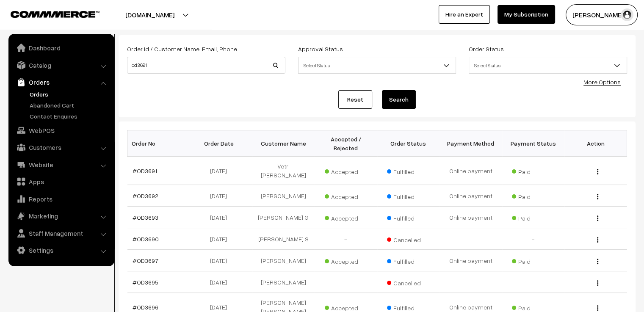 The image size is (644, 312). I want to click on a: Website, so click(61, 165).